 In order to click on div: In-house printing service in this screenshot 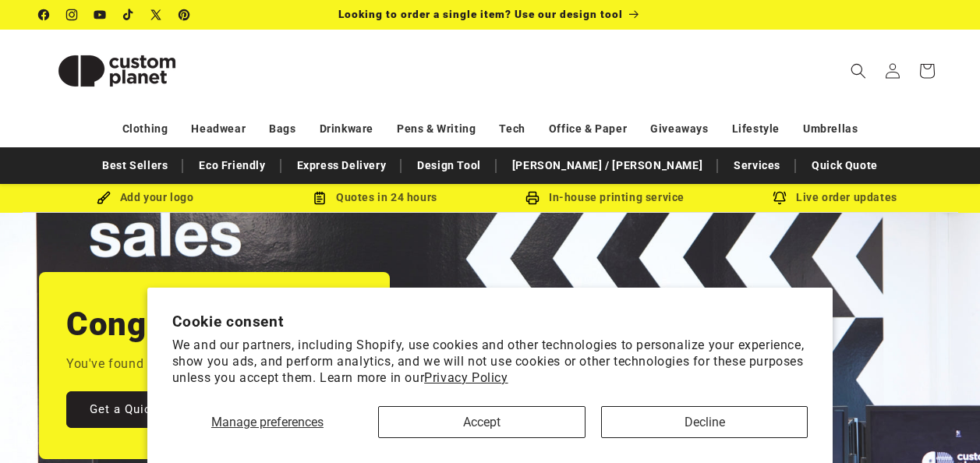, I will do `click(606, 197)`.